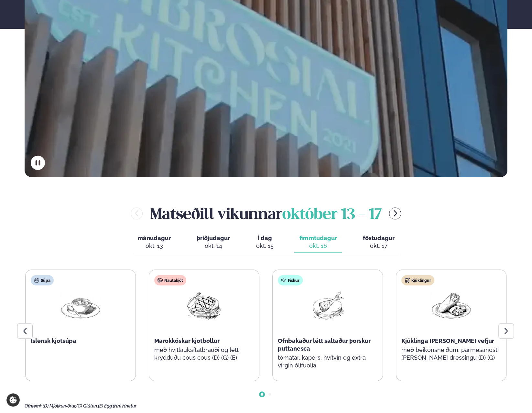 This screenshot has width=532, height=413. I want to click on div: okt. 16, so click(318, 246).